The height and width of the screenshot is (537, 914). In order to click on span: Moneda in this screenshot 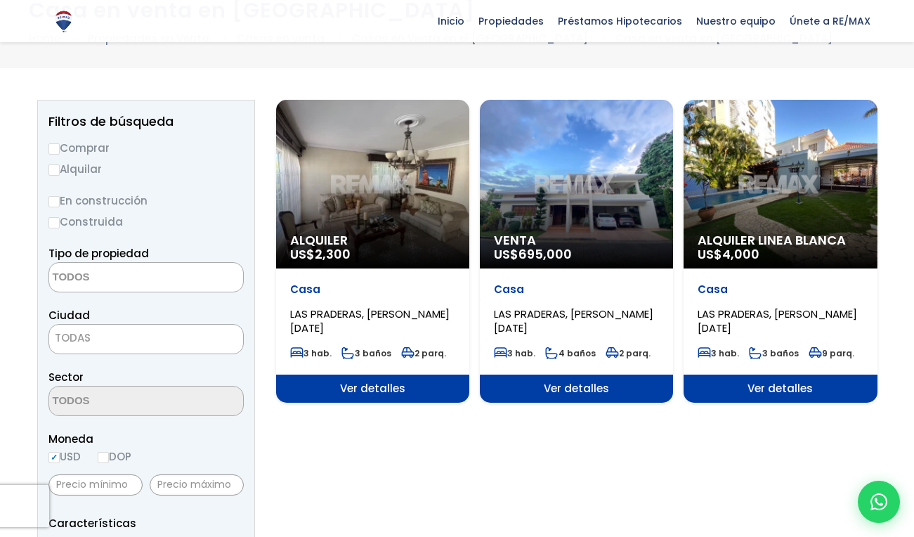, I will do `click(146, 439)`.